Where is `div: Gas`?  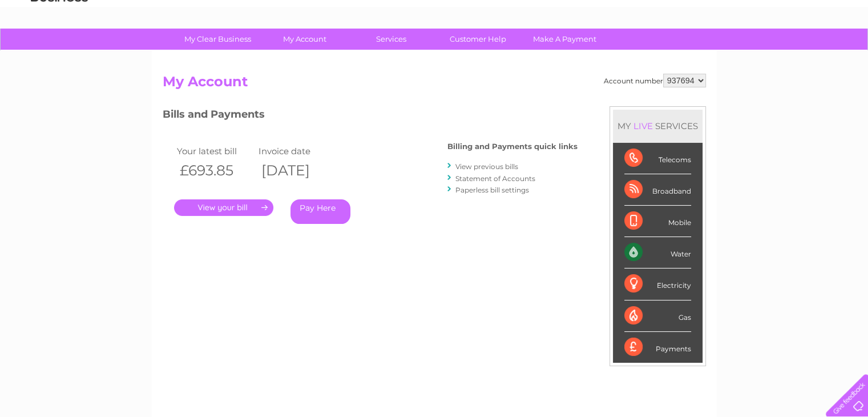
div: Gas is located at coordinates (657, 316).